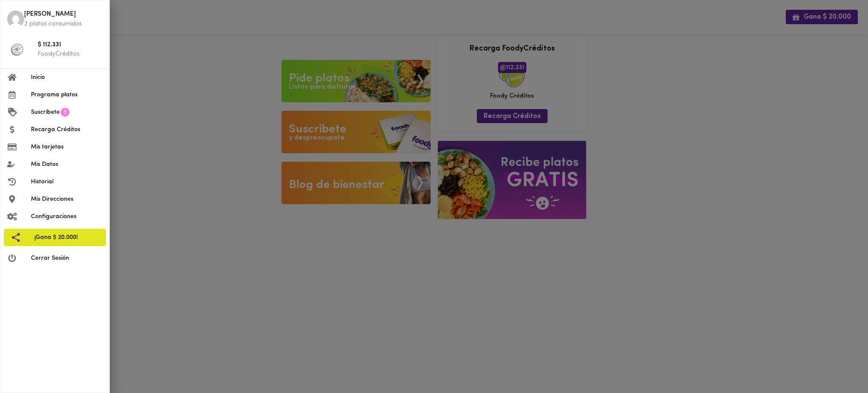 This screenshot has height=393, width=868. What do you see at coordinates (46, 112) in the screenshot?
I see `span: Suscríbete` at bounding box center [46, 112].